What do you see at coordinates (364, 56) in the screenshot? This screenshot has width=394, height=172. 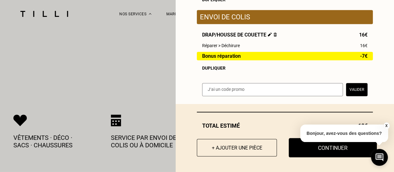 I see `span: -7€` at bounding box center [364, 56].